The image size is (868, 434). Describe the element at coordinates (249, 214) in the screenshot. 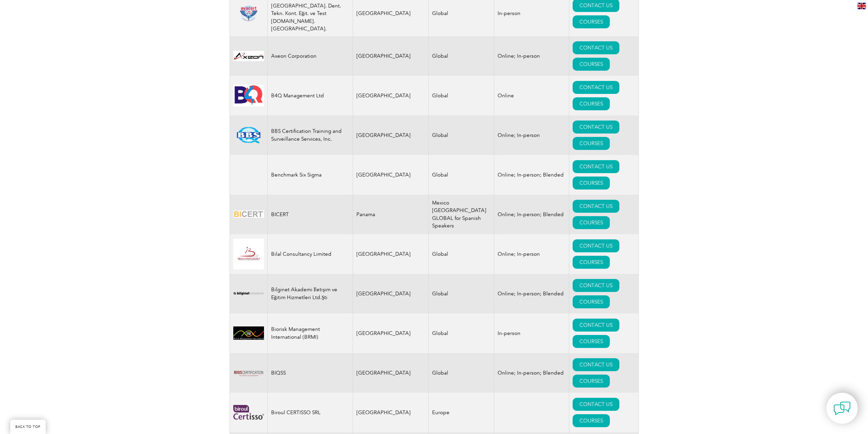

I see `img: d424547b-a6e0-e911-a812-000d3a795b83-logo.png` at that location.